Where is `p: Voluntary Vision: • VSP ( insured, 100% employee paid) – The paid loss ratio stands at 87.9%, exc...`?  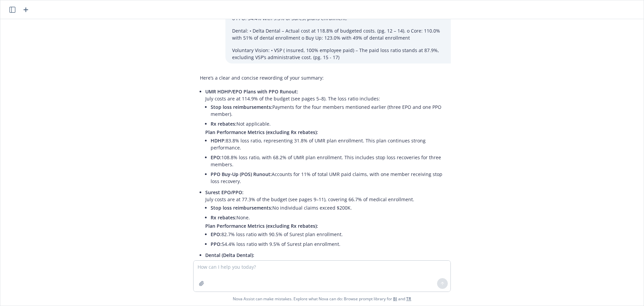 p: Voluntary Vision: • VSP ( insured, 100% employee paid) – The paid loss ratio stands at 87.9%, exc... is located at coordinates (338, 54).